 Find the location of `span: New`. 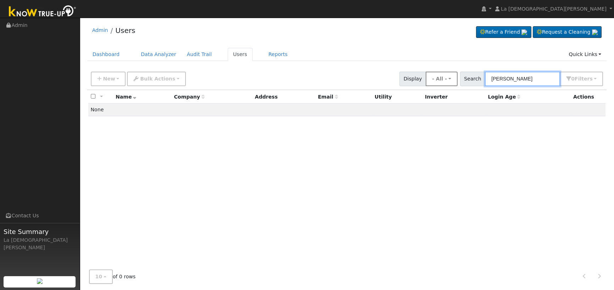

span: New is located at coordinates (109, 79).